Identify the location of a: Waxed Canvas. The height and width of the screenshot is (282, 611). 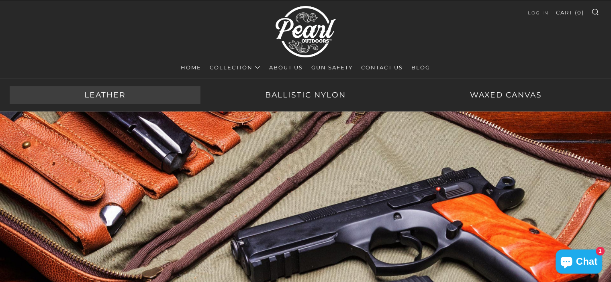
(506, 95).